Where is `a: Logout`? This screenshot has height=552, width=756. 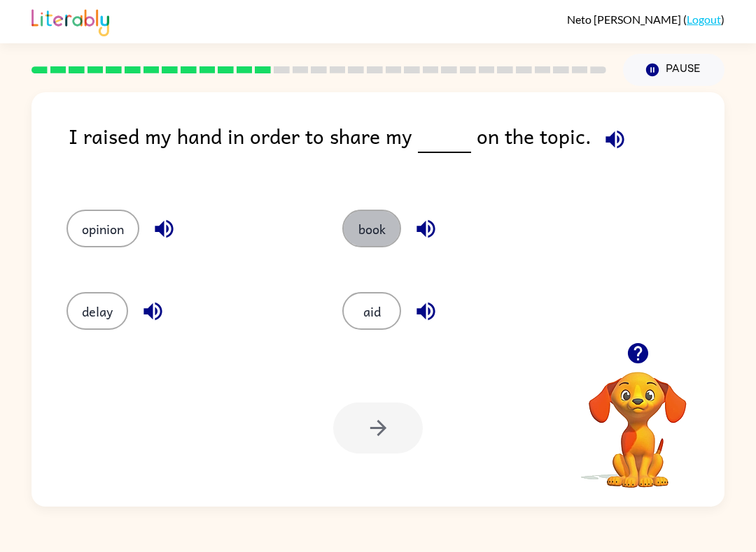
a: Logout is located at coordinates (703, 19).